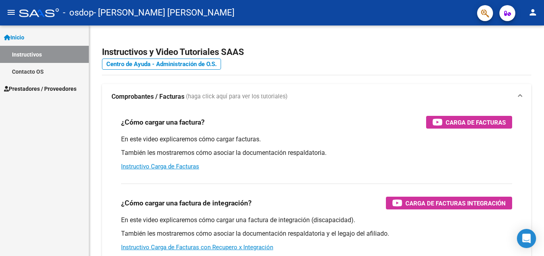 The width and height of the screenshot is (544, 256). What do you see at coordinates (11, 12) in the screenshot?
I see `mat-icon: menu` at bounding box center [11, 12].